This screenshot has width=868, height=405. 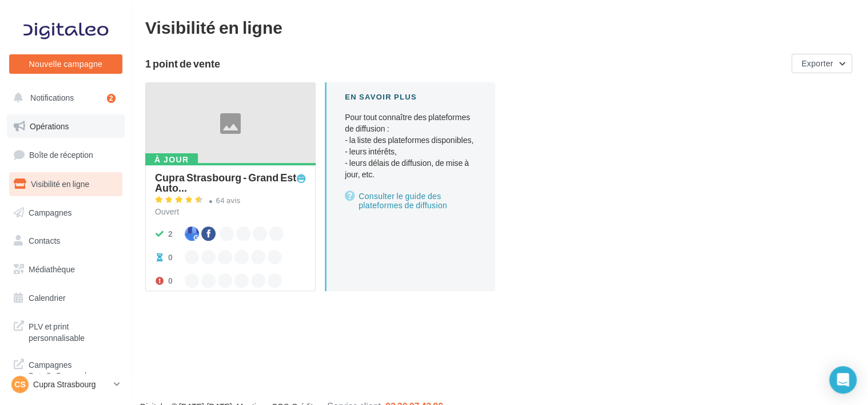 What do you see at coordinates (73, 369) in the screenshot?
I see `span: Campagnes DataOnDemand` at bounding box center [73, 369].